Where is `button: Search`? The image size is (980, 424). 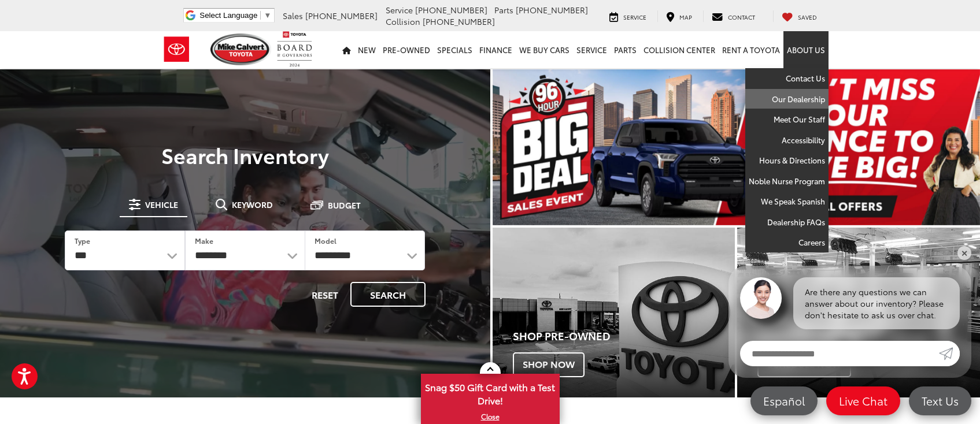
button: Search is located at coordinates (388, 294).